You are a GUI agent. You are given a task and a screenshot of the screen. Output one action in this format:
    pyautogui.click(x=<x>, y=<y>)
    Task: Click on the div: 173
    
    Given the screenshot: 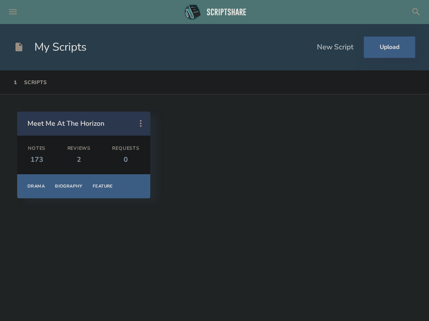 What is the action you would take?
    pyautogui.click(x=37, y=160)
    